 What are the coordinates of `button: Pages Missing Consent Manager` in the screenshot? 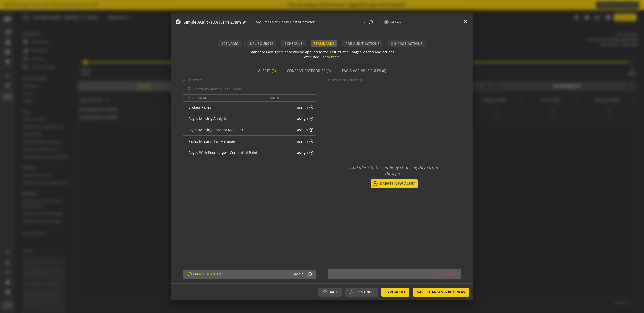 It's located at (218, 130).